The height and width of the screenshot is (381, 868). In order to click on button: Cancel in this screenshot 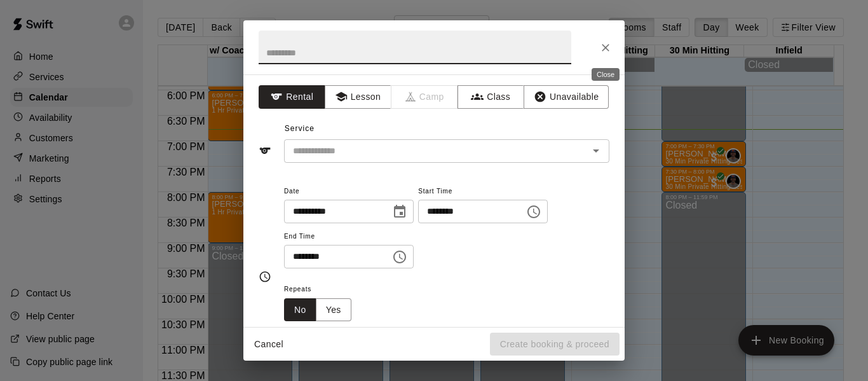, I will do `click(269, 344)`.